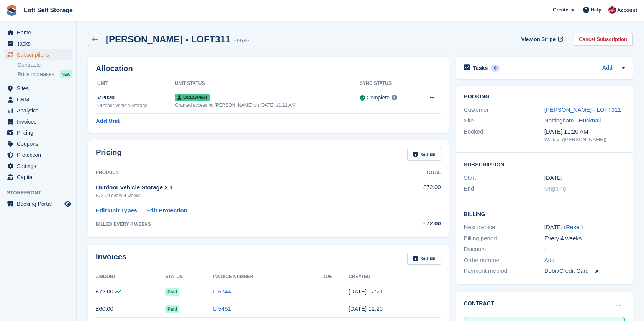 This screenshot has height=321, width=644. I want to click on a: Reset, so click(573, 227).